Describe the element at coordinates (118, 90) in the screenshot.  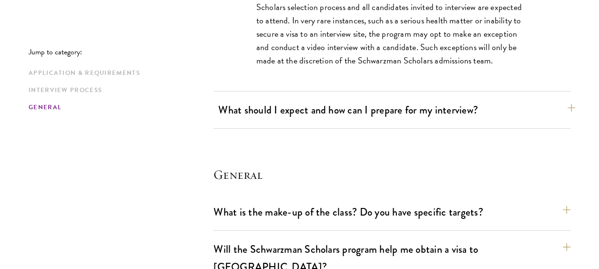
I see `a: Interview Process` at that location.